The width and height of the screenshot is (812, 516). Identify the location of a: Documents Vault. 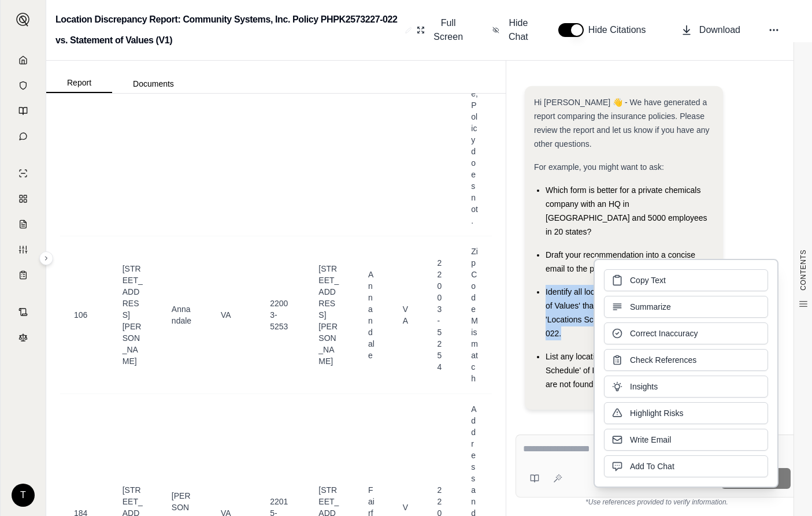
(23, 85).